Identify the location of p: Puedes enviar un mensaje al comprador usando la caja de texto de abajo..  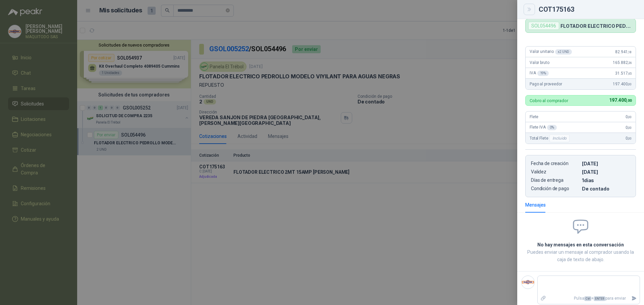
(580, 256).